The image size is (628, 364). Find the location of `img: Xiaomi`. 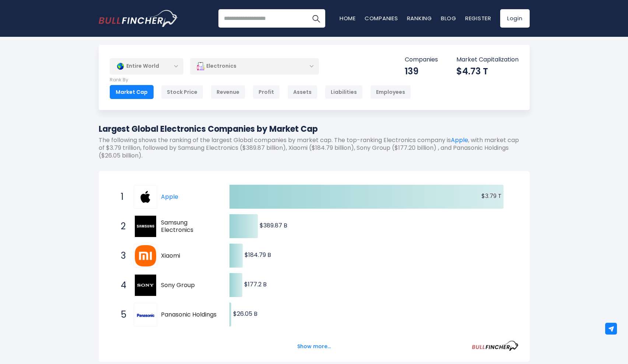

img: Xiaomi is located at coordinates (146, 256).